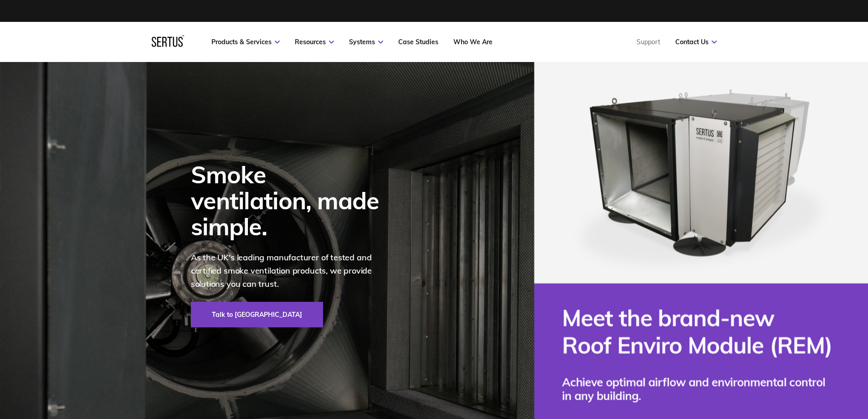 The height and width of the screenshot is (419, 868). Describe the element at coordinates (696, 42) in the screenshot. I see `a: Contact Us` at that location.